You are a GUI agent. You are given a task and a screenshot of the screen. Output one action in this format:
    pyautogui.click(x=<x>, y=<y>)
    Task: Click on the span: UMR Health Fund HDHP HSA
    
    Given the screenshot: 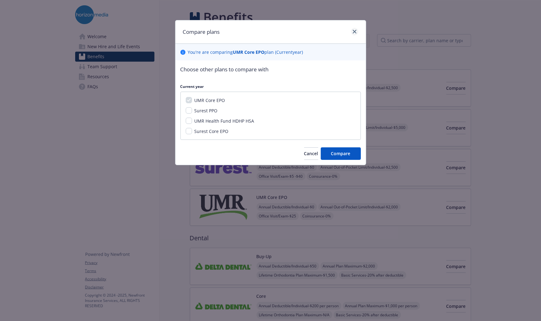 What is the action you would take?
    pyautogui.click(x=224, y=121)
    